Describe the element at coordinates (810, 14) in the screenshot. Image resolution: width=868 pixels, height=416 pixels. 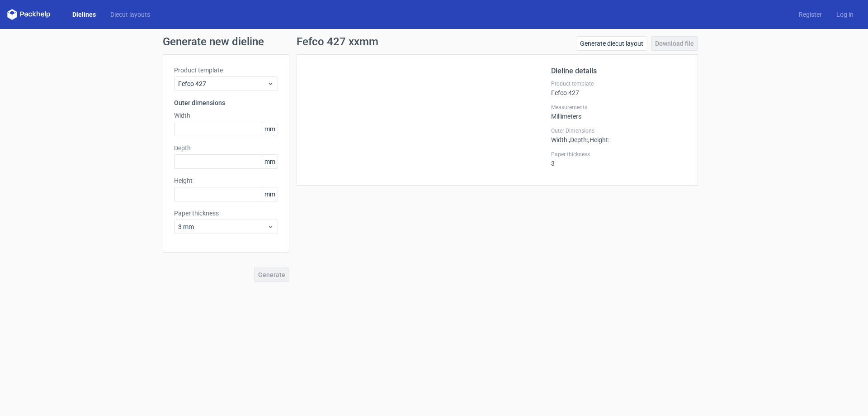
I see `a: Register` at that location.